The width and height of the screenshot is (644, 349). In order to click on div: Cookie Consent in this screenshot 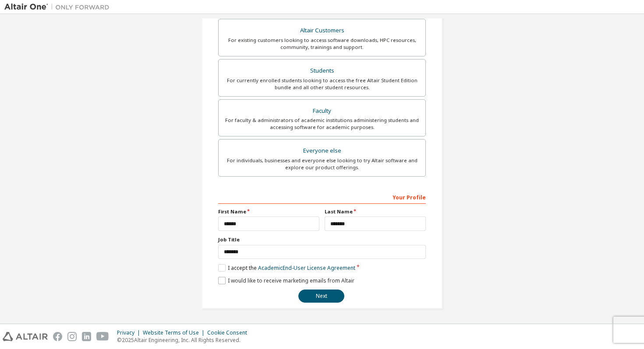, I will do `click(230, 333)`.